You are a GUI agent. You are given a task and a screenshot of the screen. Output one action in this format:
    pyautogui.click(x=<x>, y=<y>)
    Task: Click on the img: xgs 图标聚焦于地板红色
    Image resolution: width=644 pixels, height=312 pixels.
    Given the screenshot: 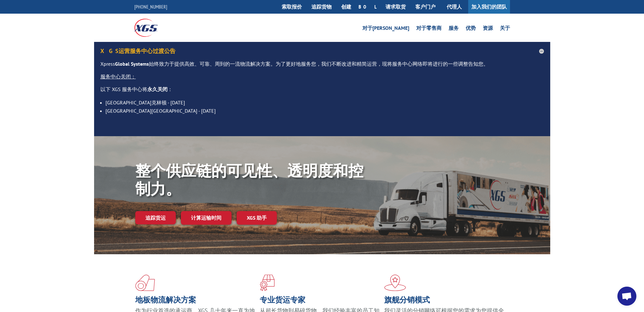 What is the action you would take?
    pyautogui.click(x=267, y=283)
    